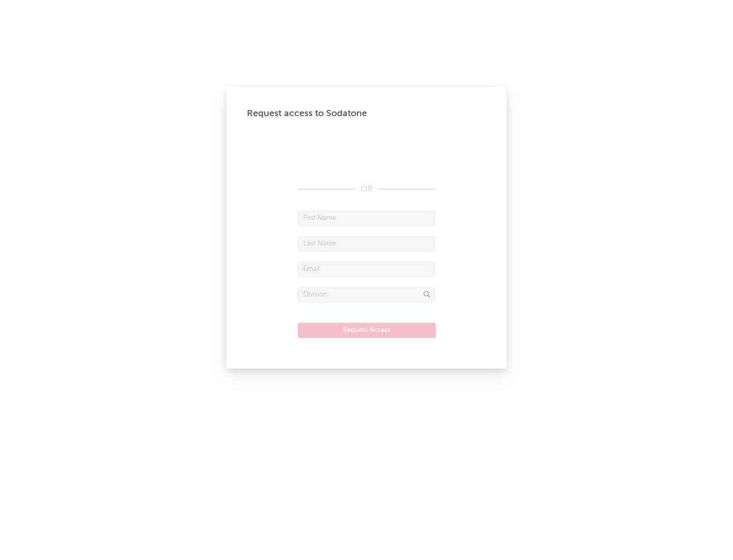 The height and width of the screenshot is (560, 733). What do you see at coordinates (366, 113) in the screenshot?
I see `div: Request access to Sodatone` at bounding box center [366, 113].